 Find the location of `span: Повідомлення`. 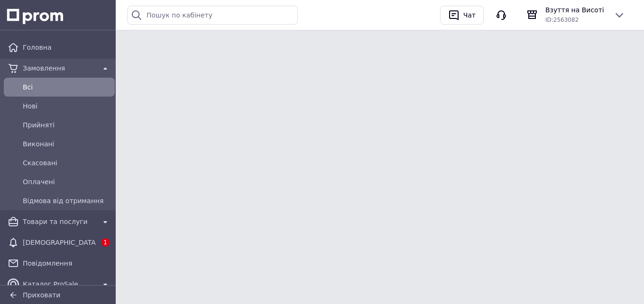

span: Повідомлення is located at coordinates (67, 263).